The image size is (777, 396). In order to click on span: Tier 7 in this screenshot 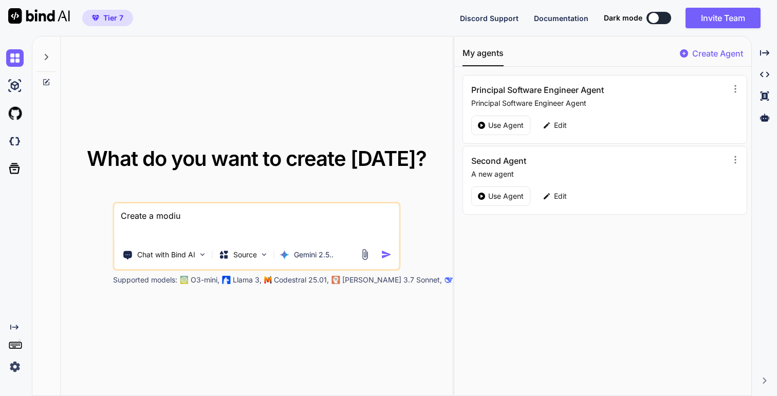, I will do `click(113, 18)`.